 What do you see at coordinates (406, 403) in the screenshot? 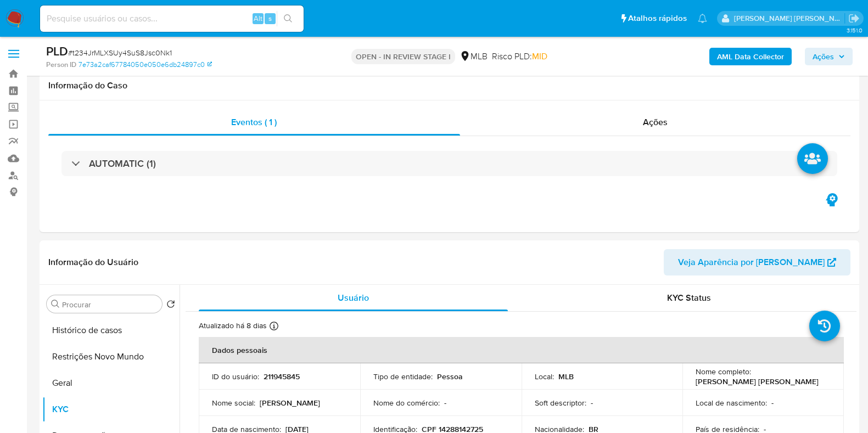
I see `p: Nome do comércio :` at bounding box center [406, 403].